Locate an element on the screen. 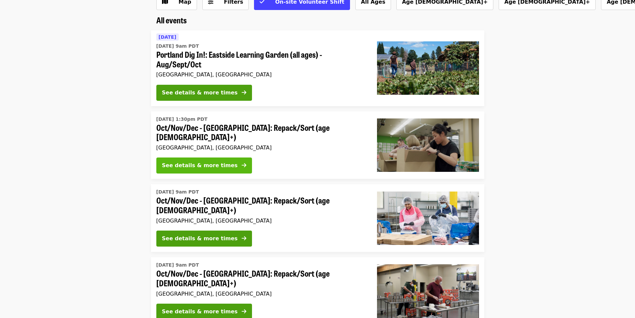 The width and height of the screenshot is (635, 318). span: Portland Dig In!: Eastside Learning Garden (all ages) - Aug/Sept/Oct is located at coordinates (261, 59).